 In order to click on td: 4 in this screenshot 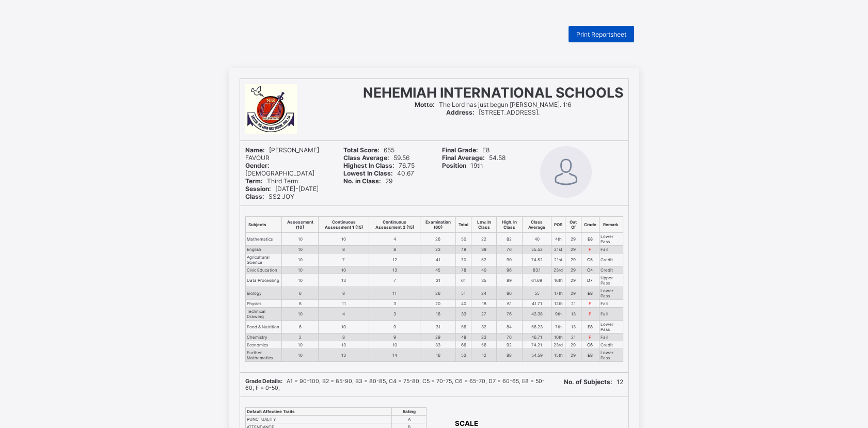, I will do `click(344, 314)`.